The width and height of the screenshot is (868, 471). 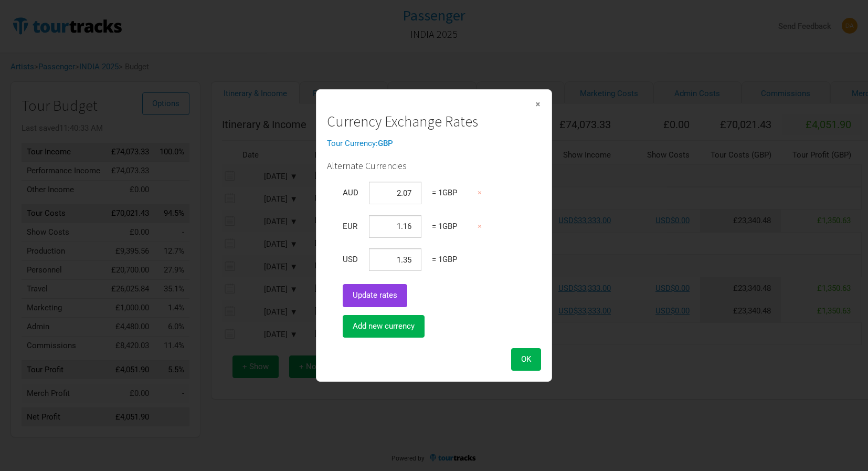 What do you see at coordinates (351, 259) in the screenshot?
I see `td: USD` at bounding box center [351, 259].